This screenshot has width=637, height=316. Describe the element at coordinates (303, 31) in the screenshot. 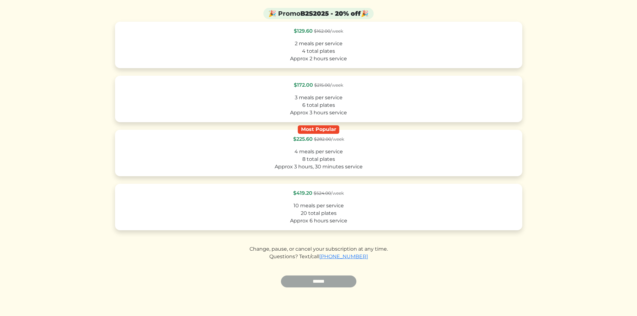

I see `span: $129.60` at that location.